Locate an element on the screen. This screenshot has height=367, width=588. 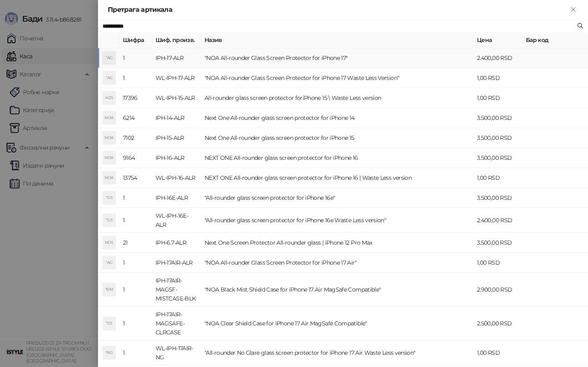
td: IPH-17-ALR is located at coordinates (177, 58).